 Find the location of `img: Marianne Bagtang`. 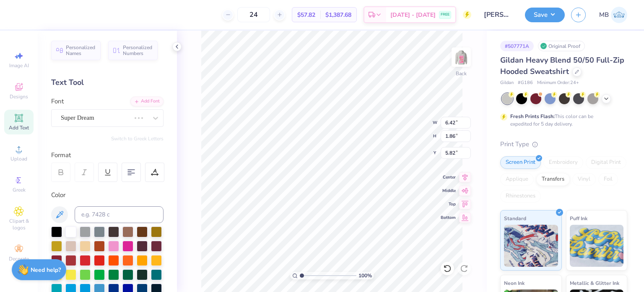

img: Marianne Bagtang is located at coordinates (619, 15).